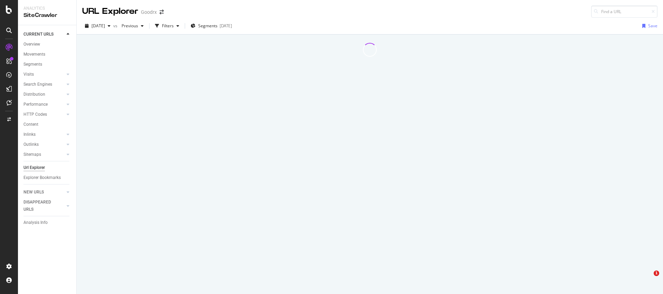 The height and width of the screenshot is (294, 663). I want to click on span: 1, so click(656, 273).